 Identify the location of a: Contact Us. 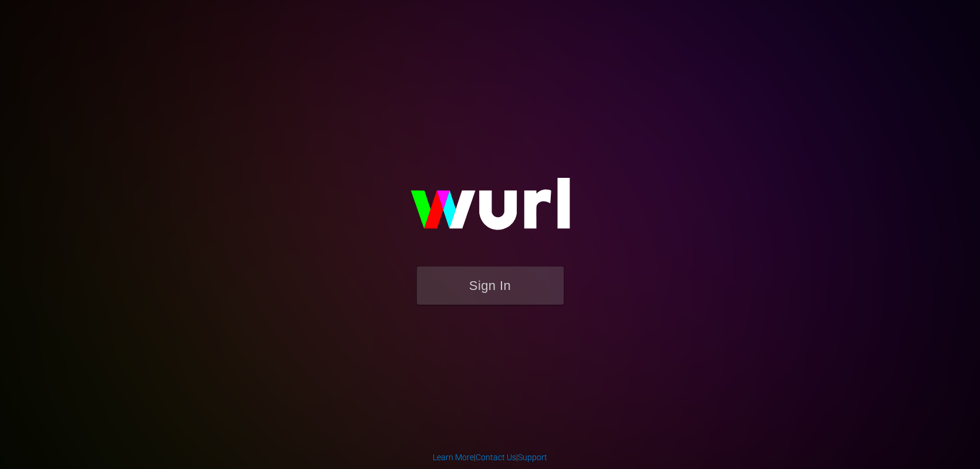
(496, 458).